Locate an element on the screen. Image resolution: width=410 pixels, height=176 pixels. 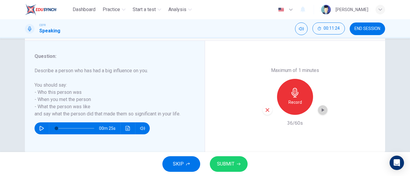
img: en is located at coordinates (281, 10).